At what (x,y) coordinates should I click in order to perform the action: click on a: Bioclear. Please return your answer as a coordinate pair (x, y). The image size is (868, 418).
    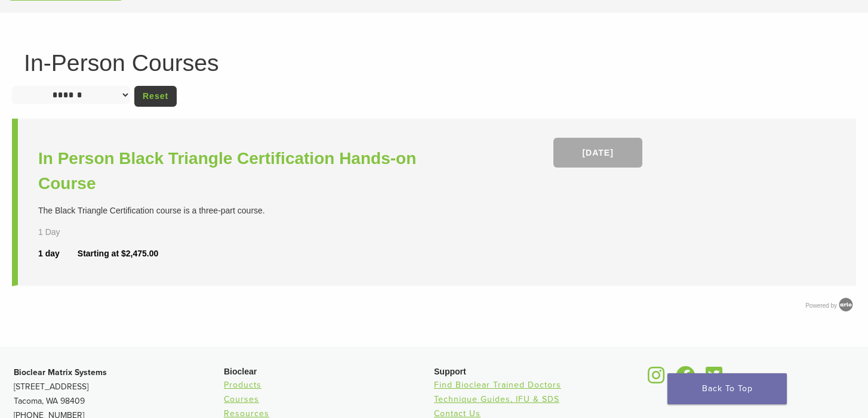
    Looking at the image, I should click on (657, 379).